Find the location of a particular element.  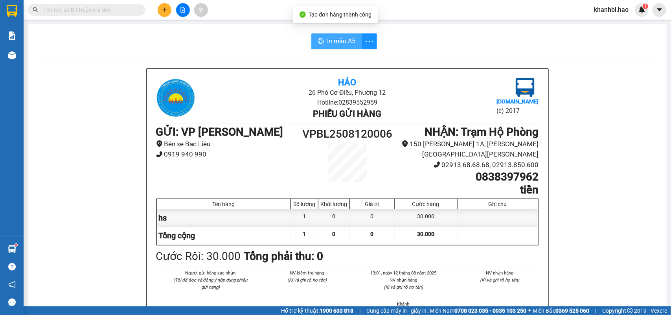

div: Cước Rồi : 30.000 is located at coordinates (199, 256).